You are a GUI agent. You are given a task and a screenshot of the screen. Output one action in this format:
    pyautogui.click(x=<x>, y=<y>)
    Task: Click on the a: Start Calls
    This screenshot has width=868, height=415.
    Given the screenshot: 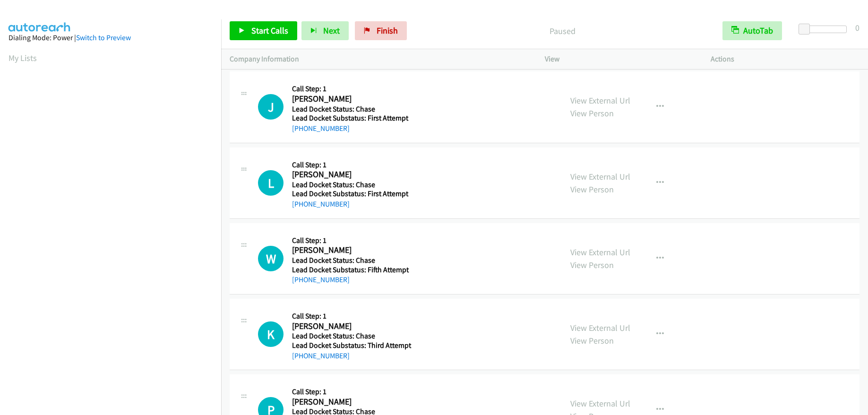 What is the action you would take?
    pyautogui.click(x=263, y=31)
    